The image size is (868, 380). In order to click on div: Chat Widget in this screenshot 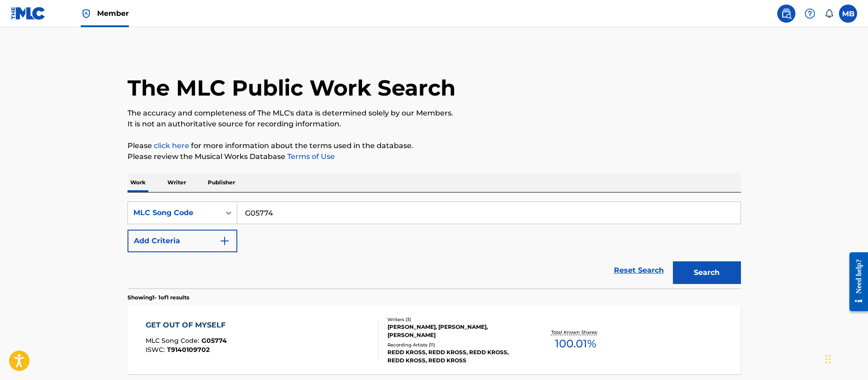, I will do `click(845, 358)`.